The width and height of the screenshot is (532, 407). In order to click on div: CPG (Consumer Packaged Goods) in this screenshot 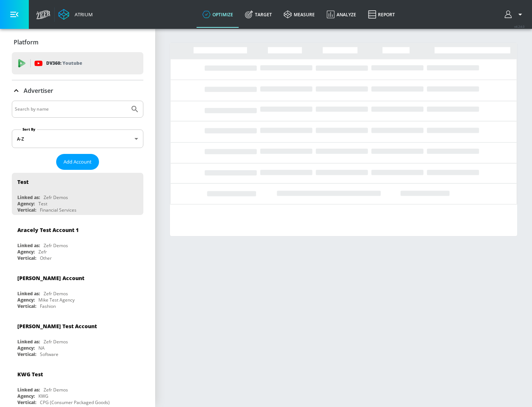, I will do `click(75, 402)`.